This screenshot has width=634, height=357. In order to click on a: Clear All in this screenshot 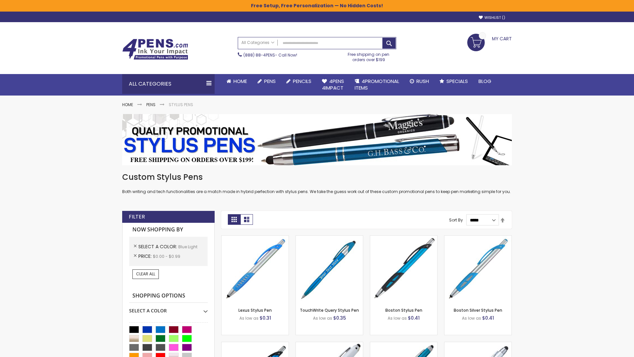, I will do `click(146, 274)`.